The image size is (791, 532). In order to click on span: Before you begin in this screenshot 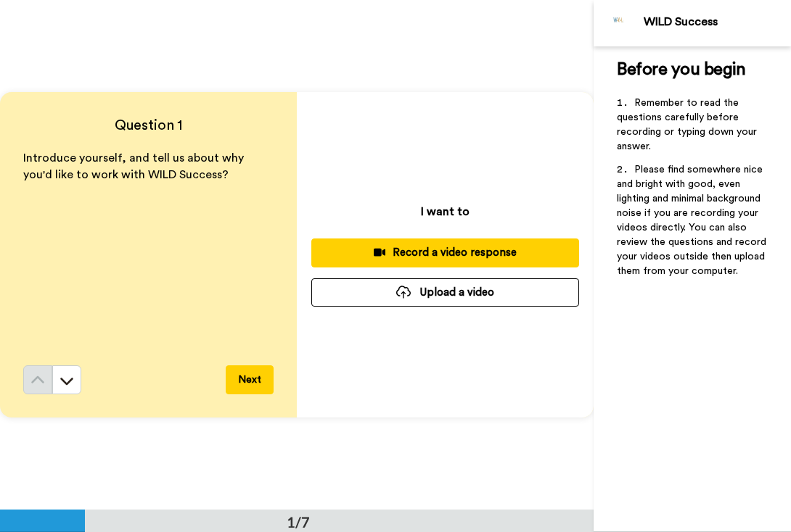, I will do `click(681, 70)`.